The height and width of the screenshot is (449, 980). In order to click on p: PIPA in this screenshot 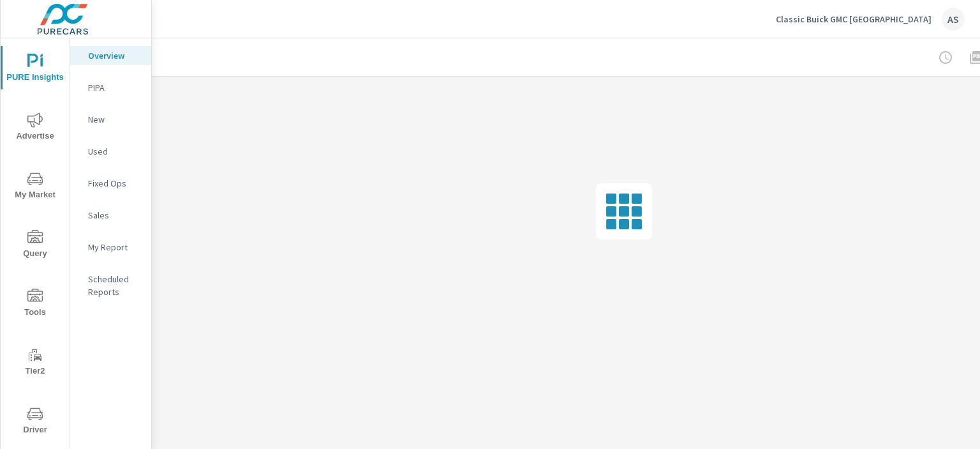, I will do `click(114, 87)`.